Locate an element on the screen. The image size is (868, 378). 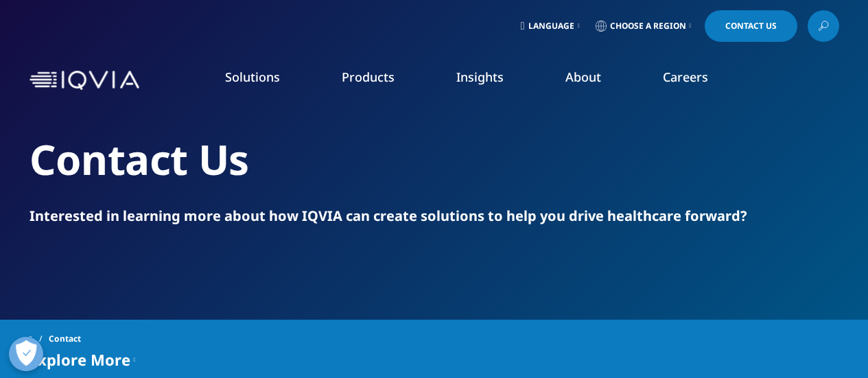
span: Explore More is located at coordinates (80, 359).